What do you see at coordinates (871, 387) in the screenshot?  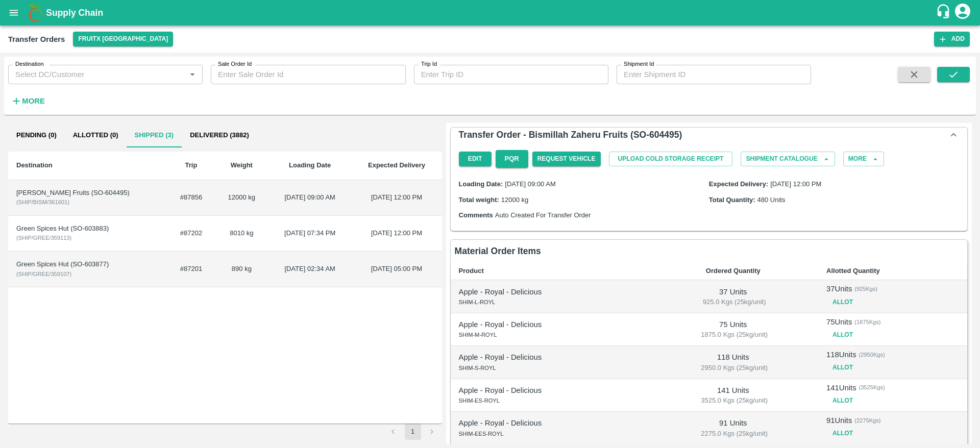 I see `span: ( 3525 Kgs)` at bounding box center [871, 387].